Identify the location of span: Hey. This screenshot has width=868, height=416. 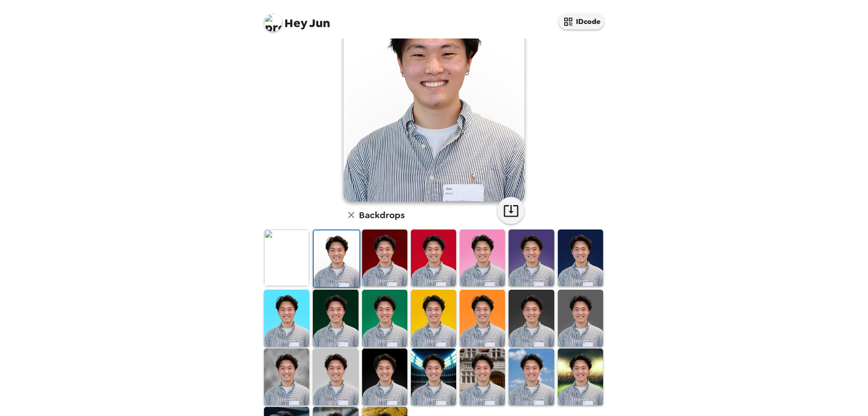
(296, 23).